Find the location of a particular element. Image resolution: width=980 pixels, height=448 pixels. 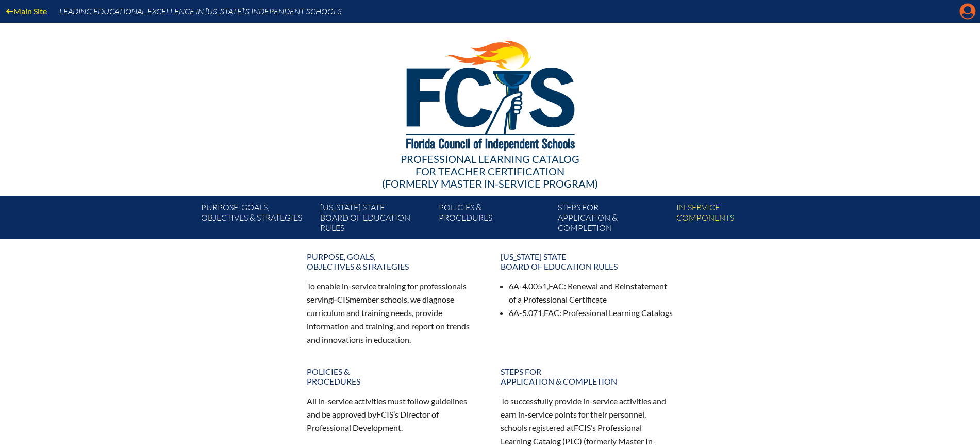

a: In-servicecomponents is located at coordinates (731, 219).